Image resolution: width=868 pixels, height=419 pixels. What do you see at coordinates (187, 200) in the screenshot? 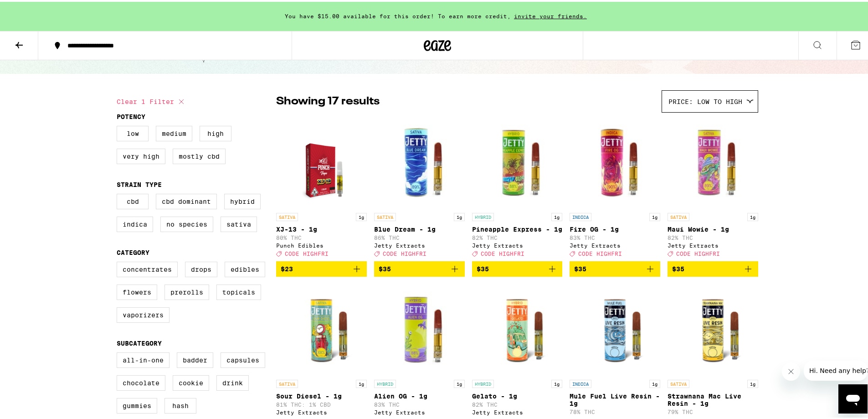
I see `label: CBD Dominant` at bounding box center [187, 200].